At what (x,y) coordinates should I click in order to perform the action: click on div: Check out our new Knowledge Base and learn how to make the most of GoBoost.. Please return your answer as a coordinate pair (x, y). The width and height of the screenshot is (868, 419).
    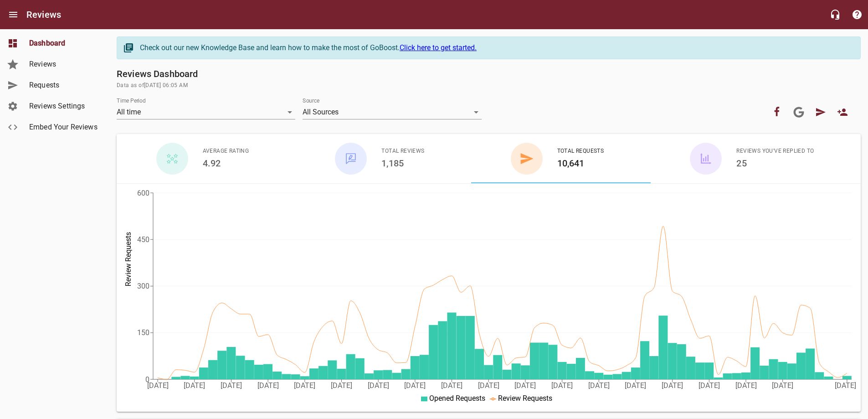
    Looking at the image, I should click on (495, 47).